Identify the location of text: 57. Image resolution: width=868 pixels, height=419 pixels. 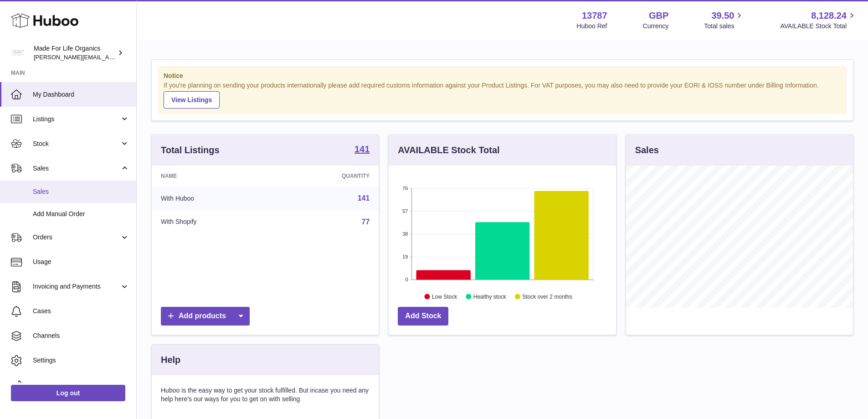
(405, 211).